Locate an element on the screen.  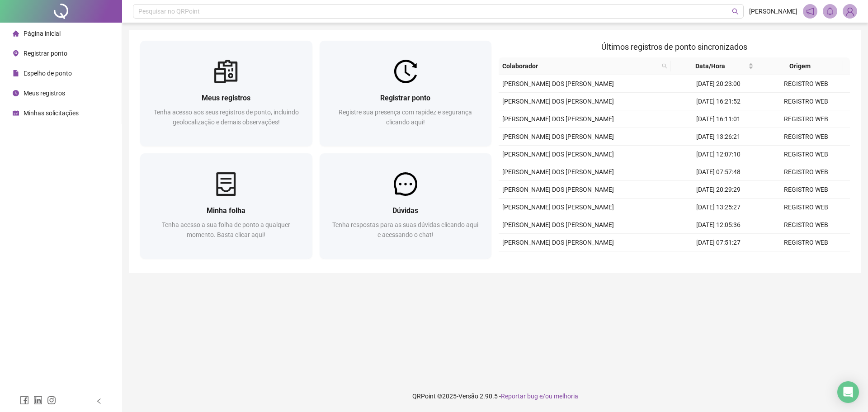
footer: QRPoint © 2025 - 2.90.5 - is located at coordinates (495, 397).